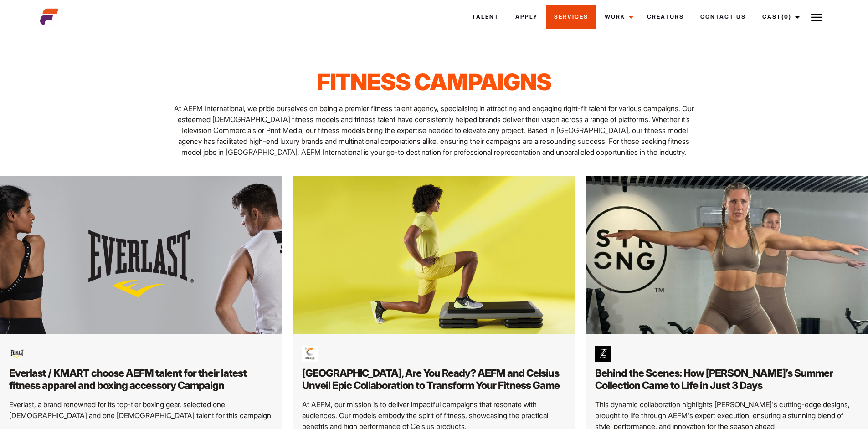 This screenshot has height=429, width=868. What do you see at coordinates (49, 17) in the screenshot?
I see `img: cropped-aefm-brand-fav-22-square.png` at bounding box center [49, 17].